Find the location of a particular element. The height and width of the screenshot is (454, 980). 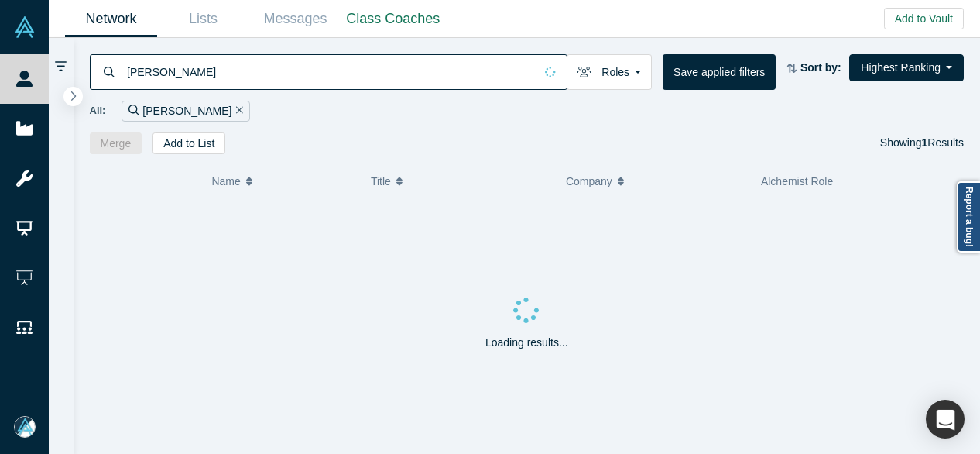

button: Merge is located at coordinates (116, 143).